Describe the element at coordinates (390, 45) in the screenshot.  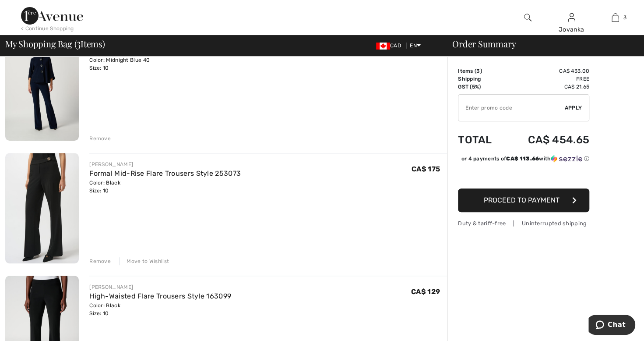
I see `span: CAD` at that location.